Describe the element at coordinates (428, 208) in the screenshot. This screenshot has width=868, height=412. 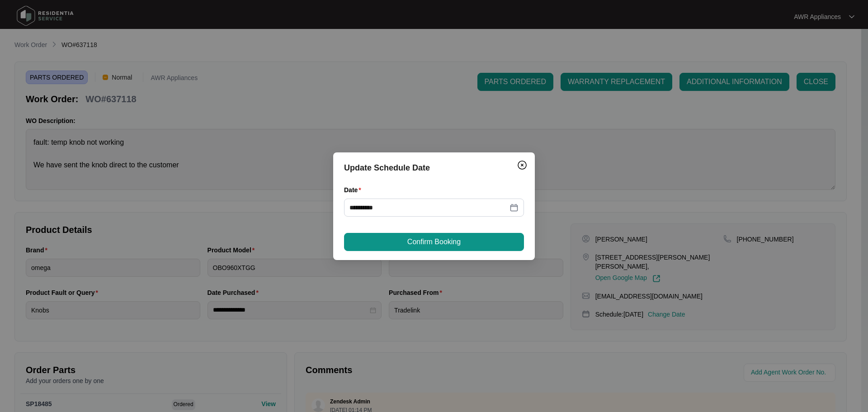
I see `input: Date` at that location.